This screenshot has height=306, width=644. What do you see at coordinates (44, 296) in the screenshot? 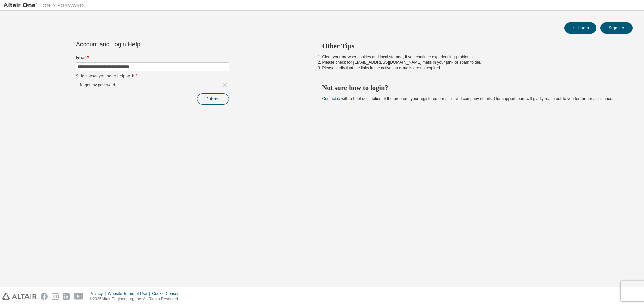
I see `img: facebook.svg` at bounding box center [44, 296].